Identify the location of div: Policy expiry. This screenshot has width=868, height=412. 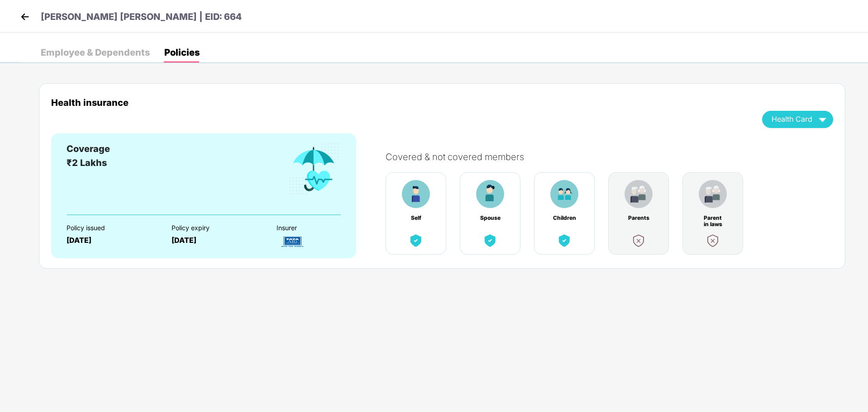
(216, 228).